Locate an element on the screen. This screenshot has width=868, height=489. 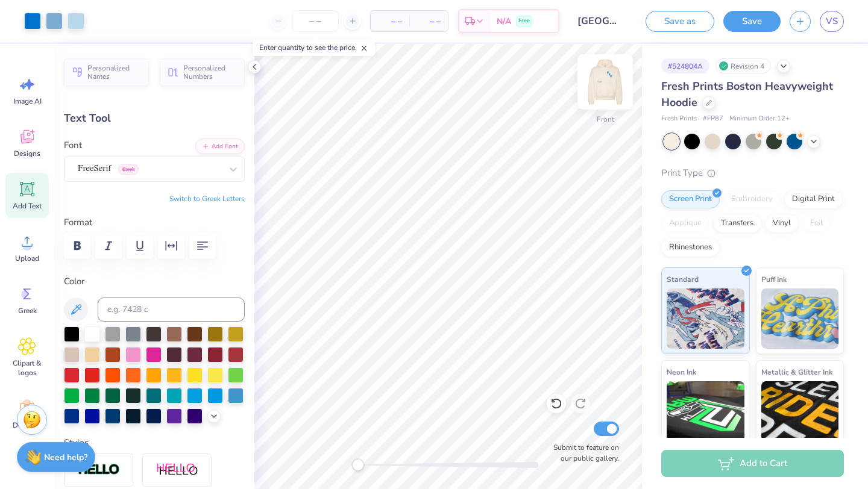
div: Text Tool is located at coordinates (155, 118).